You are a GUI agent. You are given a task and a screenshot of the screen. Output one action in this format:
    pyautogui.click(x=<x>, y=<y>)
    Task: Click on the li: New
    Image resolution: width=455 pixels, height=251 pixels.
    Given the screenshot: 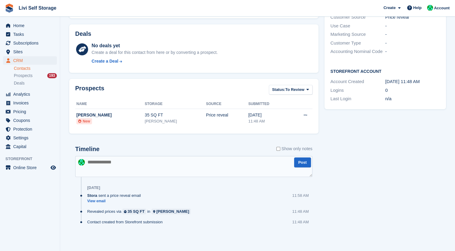 What is the action you would take?
    pyautogui.click(x=84, y=121)
    